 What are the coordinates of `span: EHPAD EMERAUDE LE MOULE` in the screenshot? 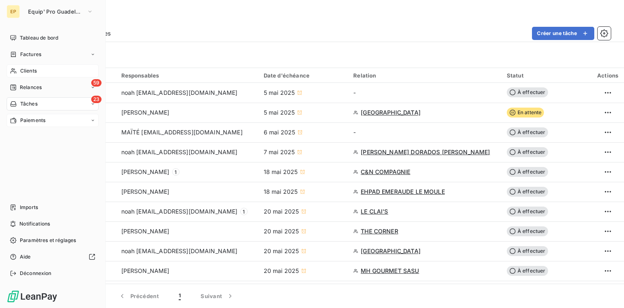 It's located at (402, 192).